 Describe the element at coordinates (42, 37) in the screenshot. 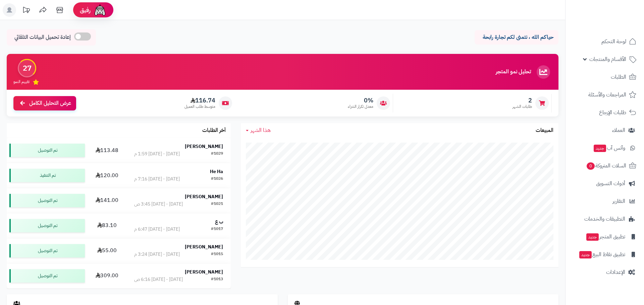

I see `span: إعادة تحميل البيانات التلقائي` at that location.